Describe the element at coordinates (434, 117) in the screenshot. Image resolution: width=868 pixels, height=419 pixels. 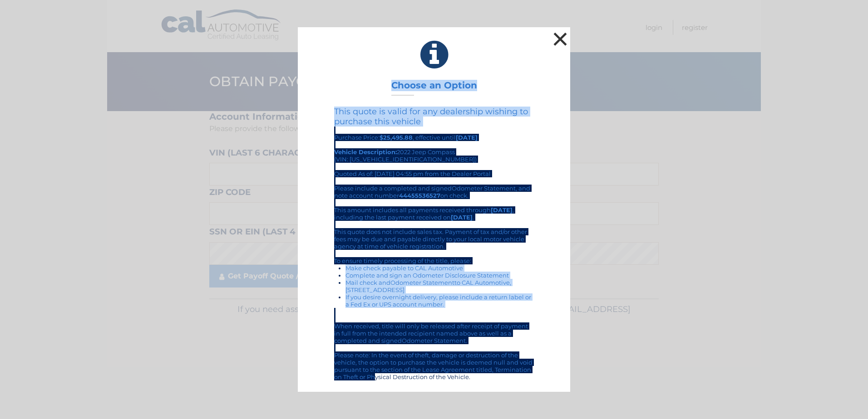
I see `h4: This quote is valid for any dealership wishing to purchase this vehicle` at that location.